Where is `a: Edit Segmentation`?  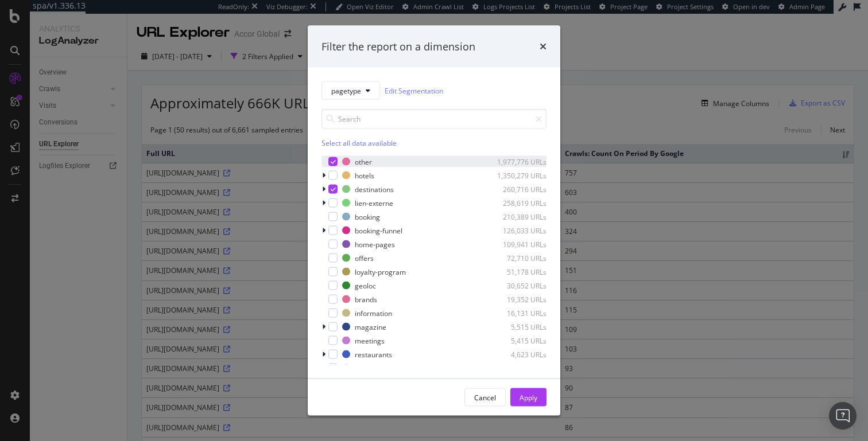 a: Edit Segmentation is located at coordinates (414, 90).